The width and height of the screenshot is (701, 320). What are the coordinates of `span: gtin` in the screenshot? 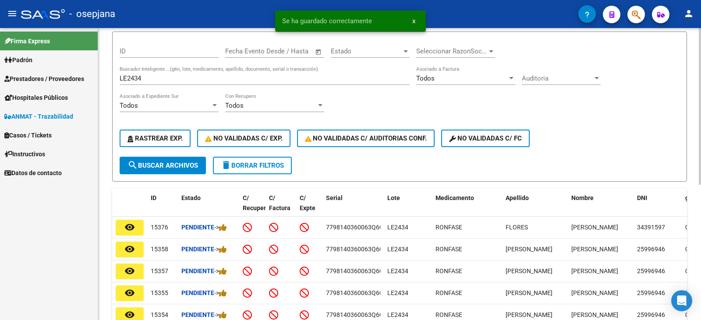 It's located at (690, 198).